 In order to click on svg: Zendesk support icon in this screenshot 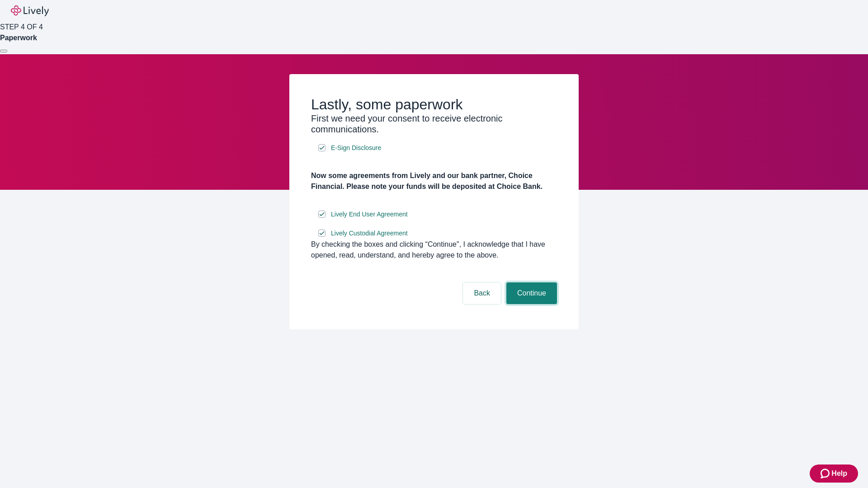, I will do `click(826, 474)`.